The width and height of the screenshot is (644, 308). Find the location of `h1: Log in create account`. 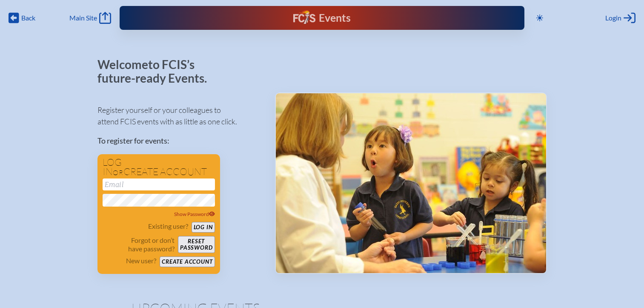

h1: Log in create account is located at coordinates (159, 167).